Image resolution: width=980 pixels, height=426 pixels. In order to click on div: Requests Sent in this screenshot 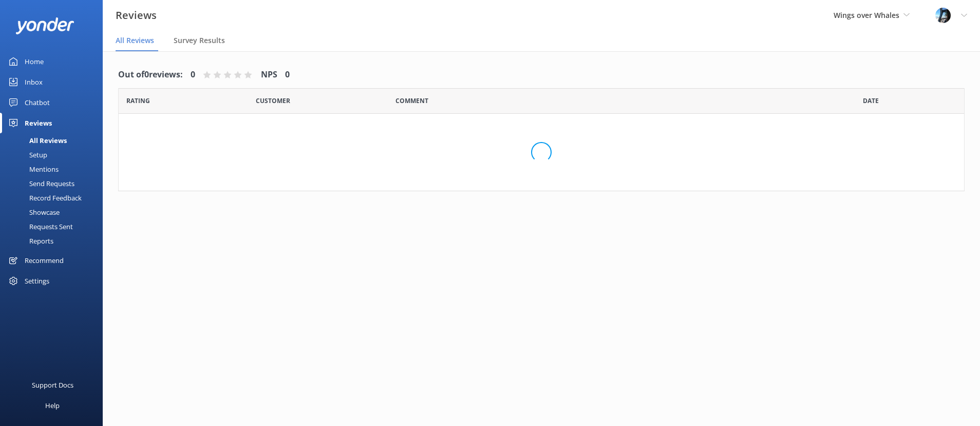, I will do `click(40, 227)`.